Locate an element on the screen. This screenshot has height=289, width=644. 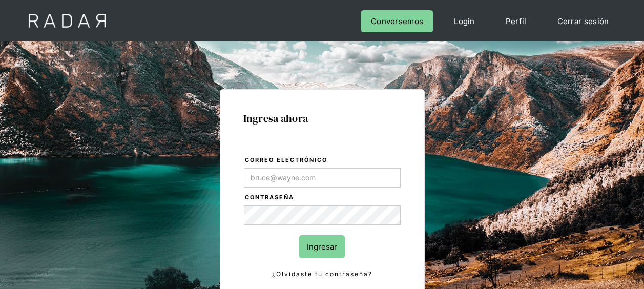
a: Cerrar sesión is located at coordinates (583, 21).